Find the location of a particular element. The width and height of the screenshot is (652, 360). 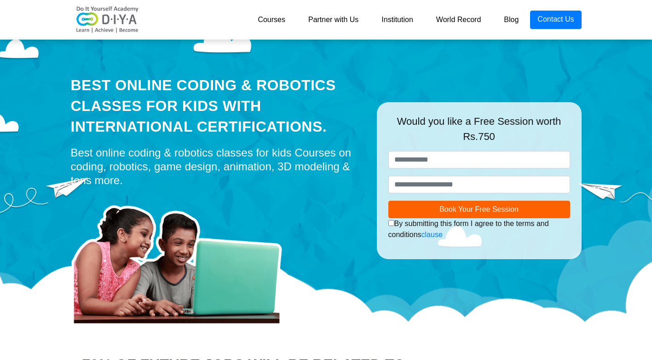

img: logo-v2.png is located at coordinates (108, 20).